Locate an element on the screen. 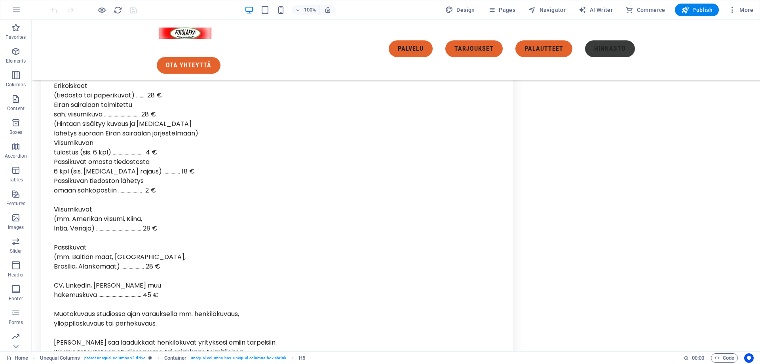 The height and width of the screenshot is (364, 760). span: Design is located at coordinates (460, 10).